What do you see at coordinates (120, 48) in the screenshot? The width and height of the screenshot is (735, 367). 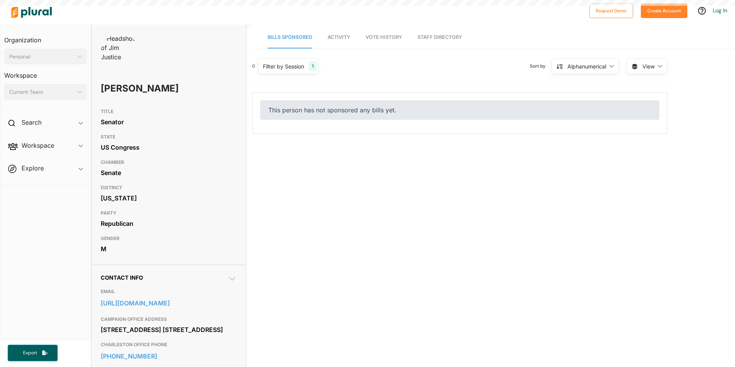 I see `img: Headshot of Jim Justice` at bounding box center [120, 48].